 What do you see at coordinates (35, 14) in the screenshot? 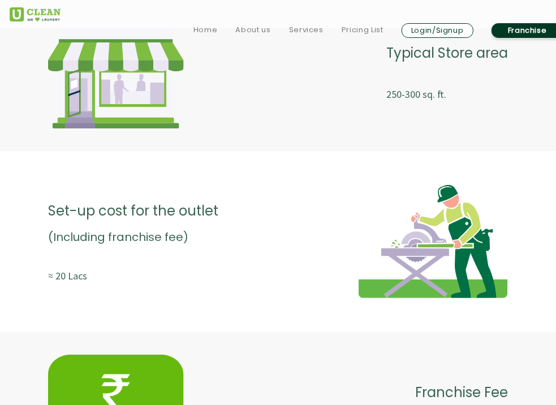
I see `img: UClean Laundry and Dry Cleaning` at bounding box center [35, 14].